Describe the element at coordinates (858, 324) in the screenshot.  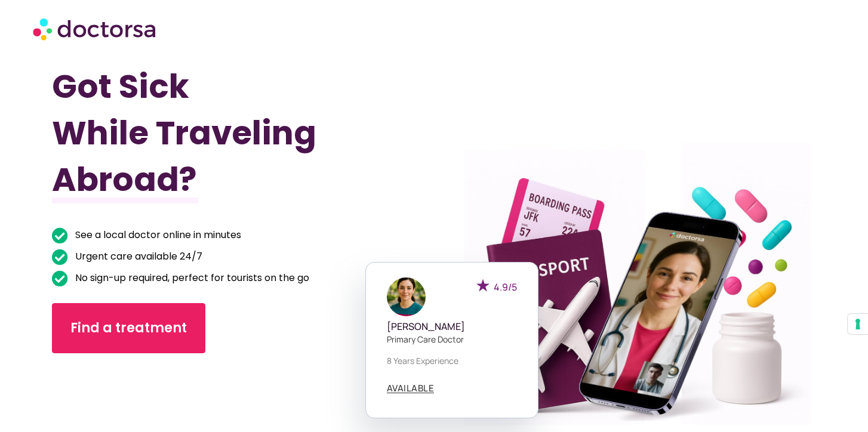
I see `button: Your consent preferences for tracking technologies` at that location.